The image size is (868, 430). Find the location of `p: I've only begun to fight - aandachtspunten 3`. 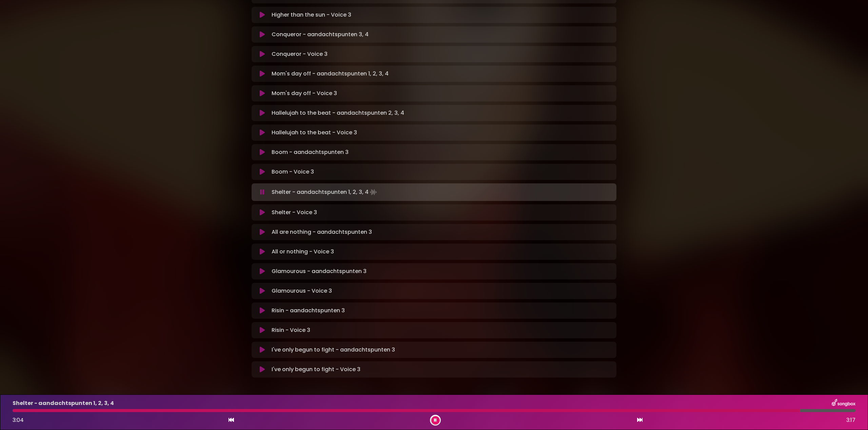

p: I've only begun to fight - aandachtspunten 3 is located at coordinates (333, 350).